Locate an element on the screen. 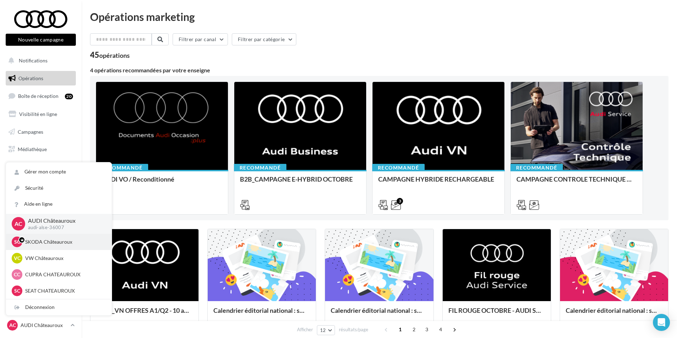  p: SEAT CHATEAUROUX is located at coordinates (64, 291).